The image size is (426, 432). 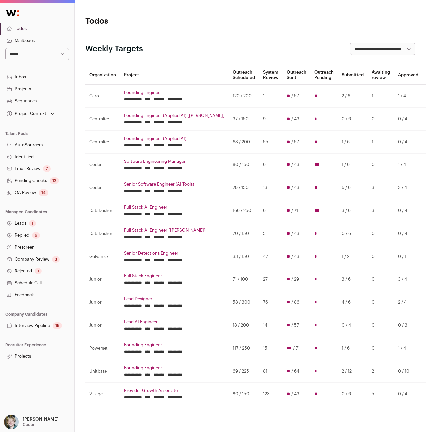 What do you see at coordinates (270, 75) in the screenshot?
I see `th: System Review` at bounding box center [270, 75].